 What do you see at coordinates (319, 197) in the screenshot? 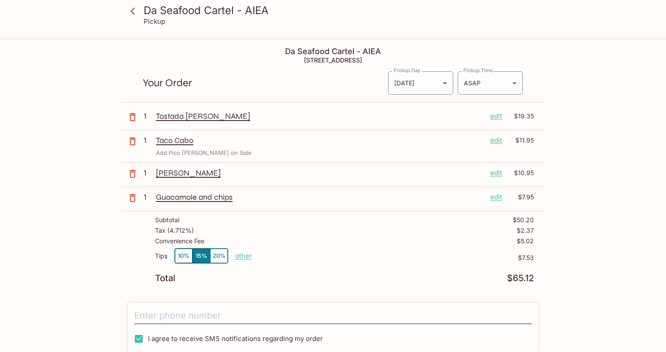
I see `p: Guacamole and chips` at bounding box center [319, 197].